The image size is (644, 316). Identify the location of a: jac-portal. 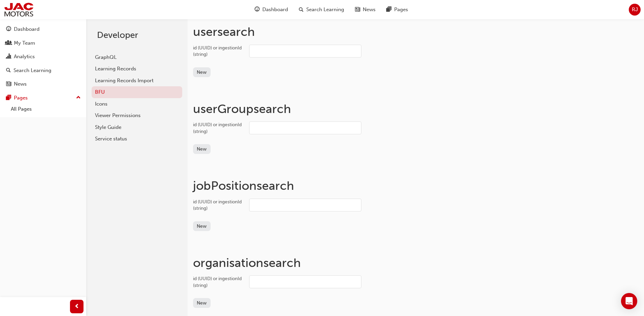
(18, 9).